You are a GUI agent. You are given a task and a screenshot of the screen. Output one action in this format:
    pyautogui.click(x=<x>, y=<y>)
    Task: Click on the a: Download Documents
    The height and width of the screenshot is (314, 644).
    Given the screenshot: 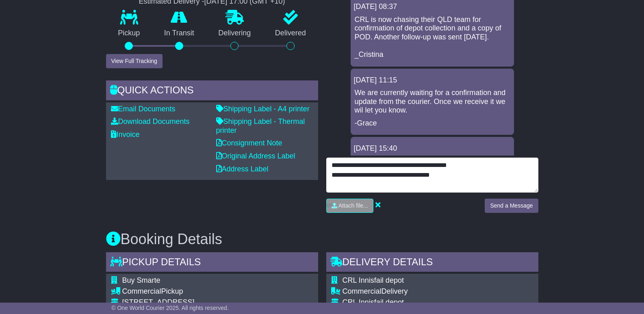 What is the action you would take?
    pyautogui.click(x=150, y=121)
    